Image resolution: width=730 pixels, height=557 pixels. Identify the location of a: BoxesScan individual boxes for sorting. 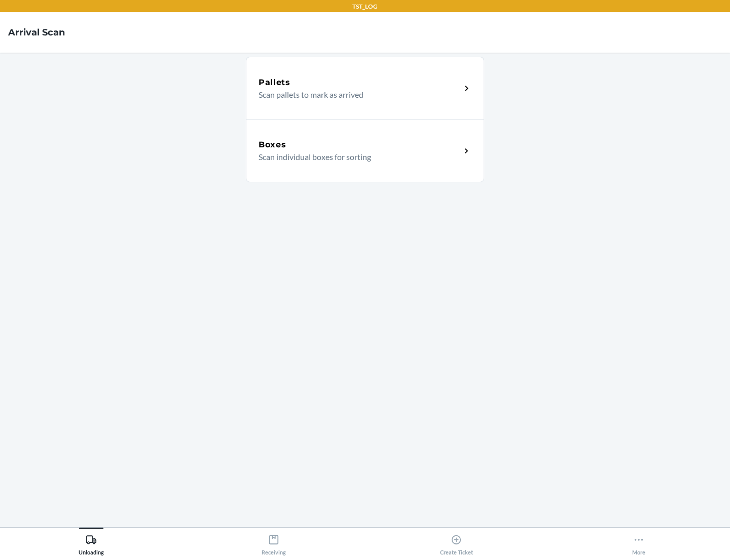
(365, 151).